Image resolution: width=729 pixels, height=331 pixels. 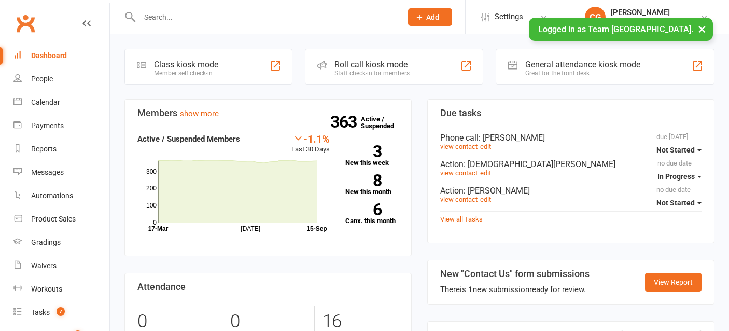 What do you see at coordinates (571, 137) in the screenshot?
I see `div: Phone call` at bounding box center [571, 137].